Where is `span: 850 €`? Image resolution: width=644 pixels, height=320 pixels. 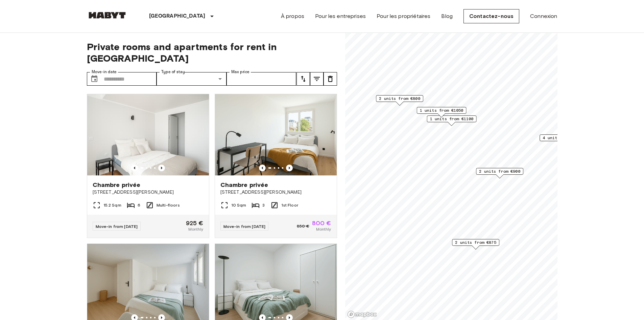 span: 850 € is located at coordinates (303, 226).